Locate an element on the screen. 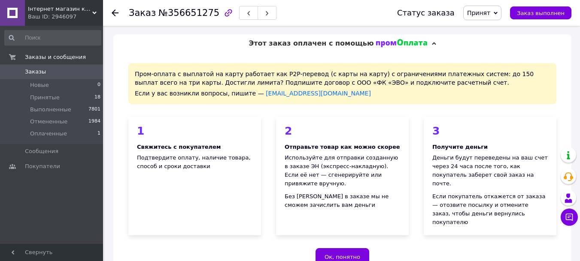 The image size is (580, 261). span: Выполненные is located at coordinates (51, 110).